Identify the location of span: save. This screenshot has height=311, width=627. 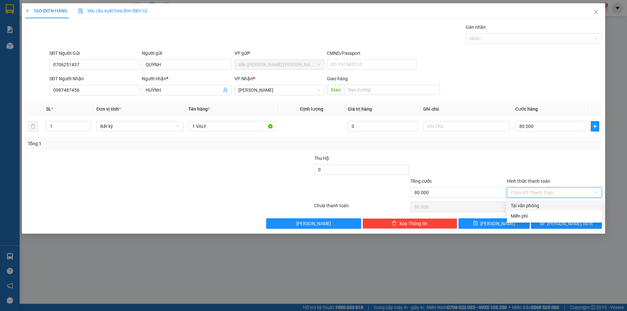
(476, 224).